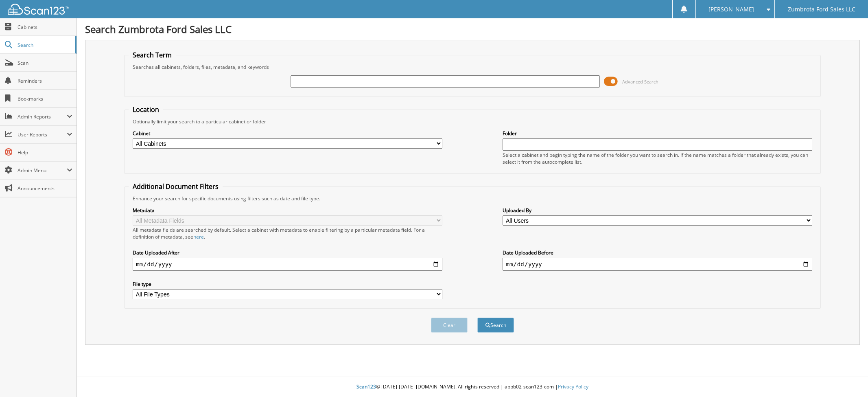 Image resolution: width=868 pixels, height=397 pixels. Describe the element at coordinates (42, 134) in the screenshot. I see `span: User Reports` at that location.